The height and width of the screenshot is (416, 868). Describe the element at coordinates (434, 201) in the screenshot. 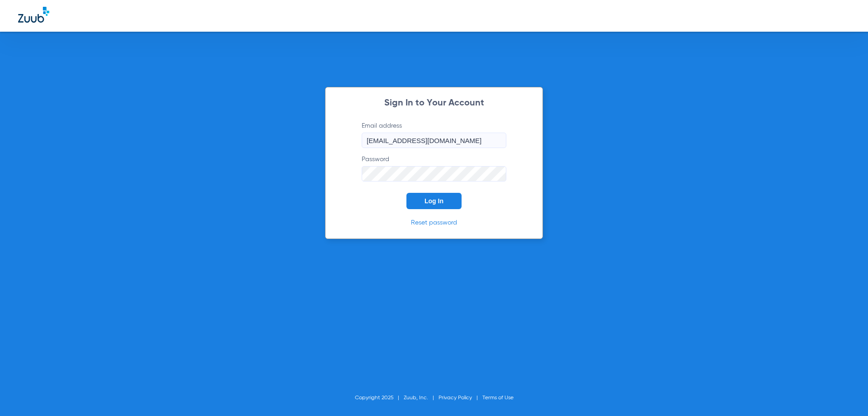

I see `button: Log In` at that location.